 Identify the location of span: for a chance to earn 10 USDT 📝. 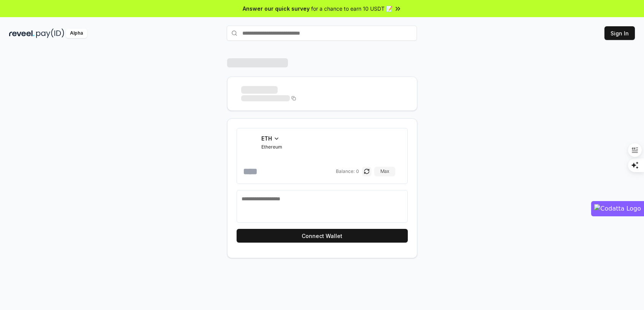
(352, 9).